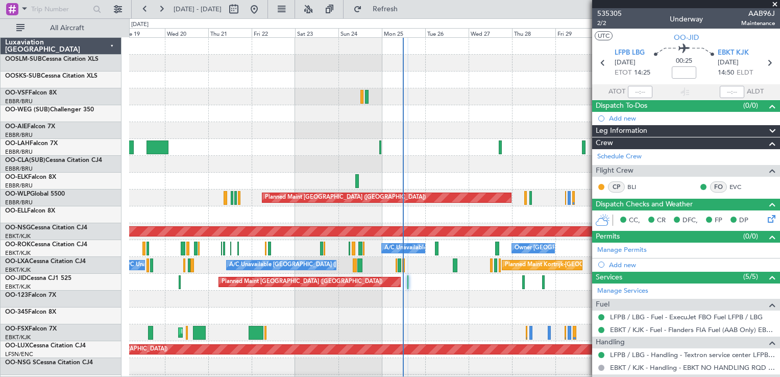 The image size is (780, 377). What do you see at coordinates (744, 221) in the screenshot?
I see `span: DP` at bounding box center [744, 221].